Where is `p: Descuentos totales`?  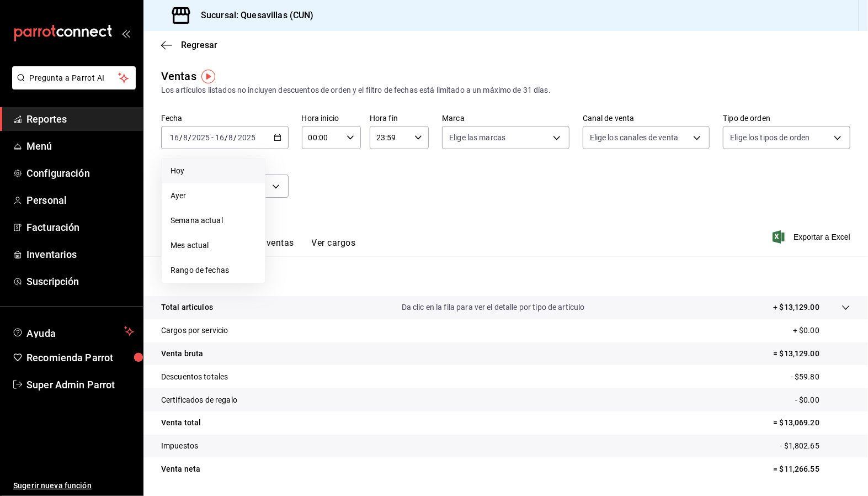
p: Descuentos totales is located at coordinates (194, 376).